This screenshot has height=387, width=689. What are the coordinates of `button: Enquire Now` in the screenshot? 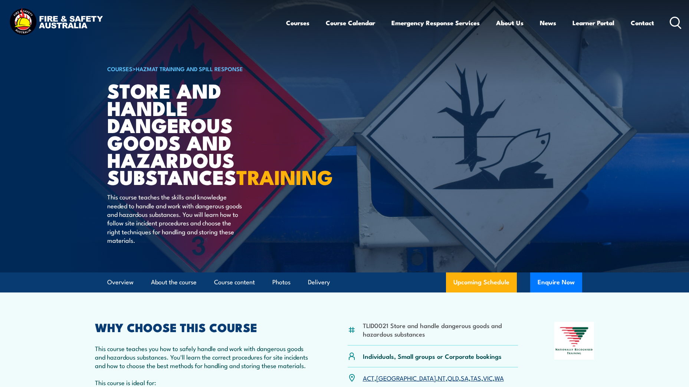 It's located at (556, 283).